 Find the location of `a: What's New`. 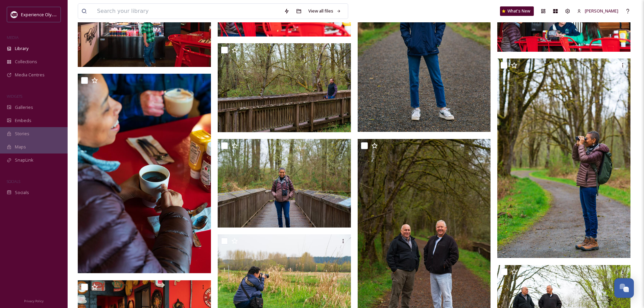

a: What's New is located at coordinates (517, 11).